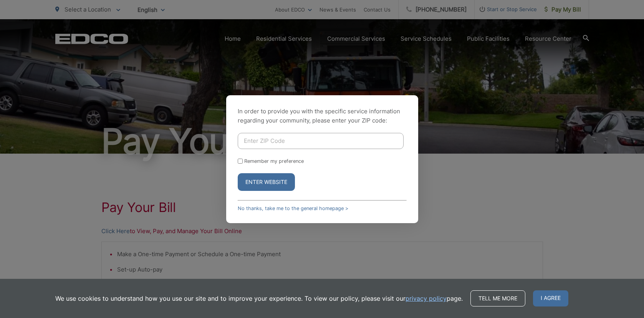 The width and height of the screenshot is (644, 318). Describe the element at coordinates (498, 299) in the screenshot. I see `a: Tell me more` at that location.